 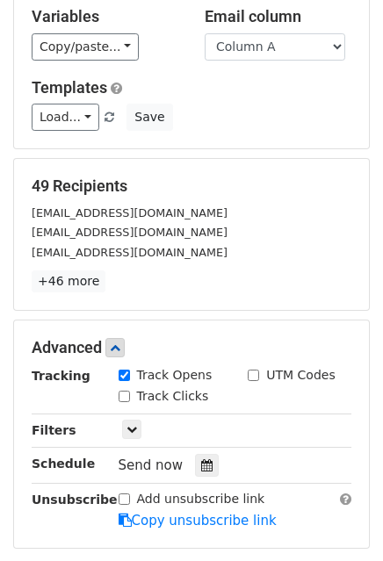 I want to click on strong: Schedule, so click(x=63, y=464).